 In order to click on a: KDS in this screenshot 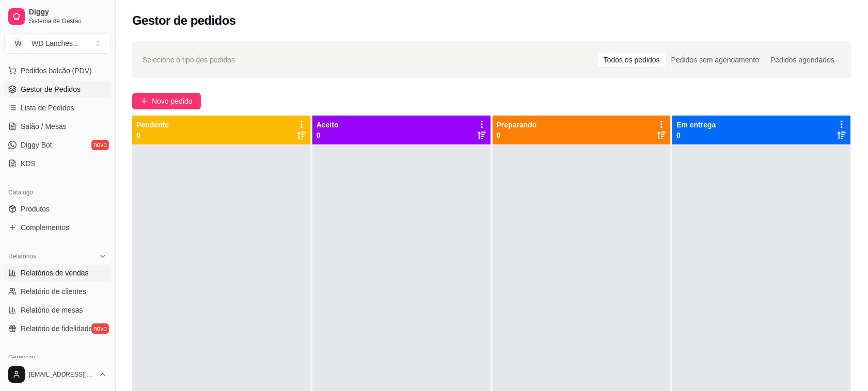, I will do `click(57, 163)`.